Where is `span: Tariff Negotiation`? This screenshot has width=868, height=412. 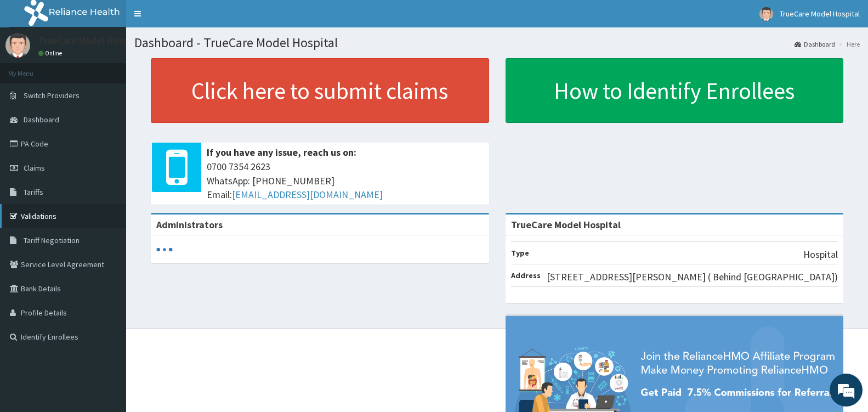 span: Tariff Negotiation is located at coordinates (52, 240).